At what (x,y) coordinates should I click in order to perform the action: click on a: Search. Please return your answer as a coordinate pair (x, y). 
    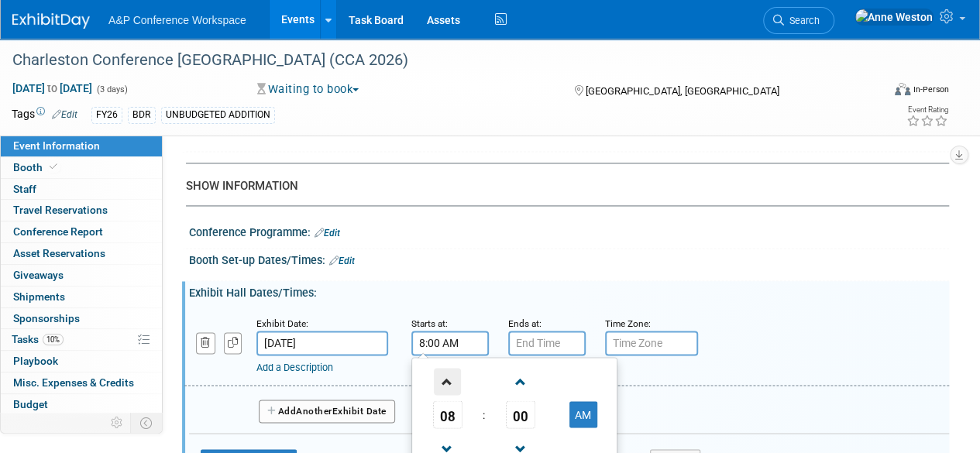
    Looking at the image, I should click on (798, 20).